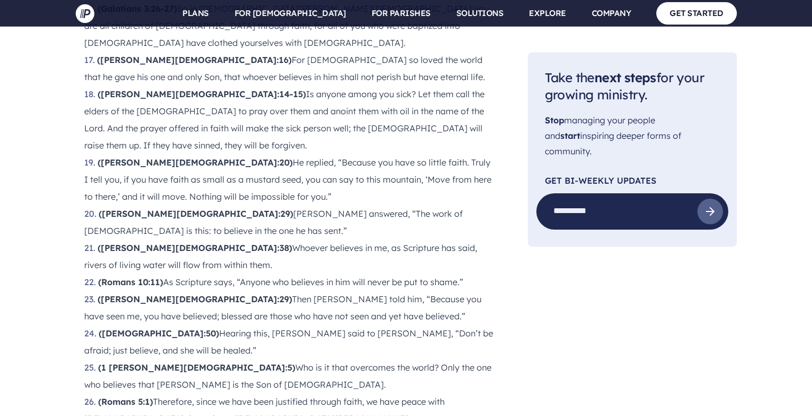 This screenshot has height=416, width=812. What do you see at coordinates (697, 13) in the screenshot?
I see `a: GET STARTED` at bounding box center [697, 13].